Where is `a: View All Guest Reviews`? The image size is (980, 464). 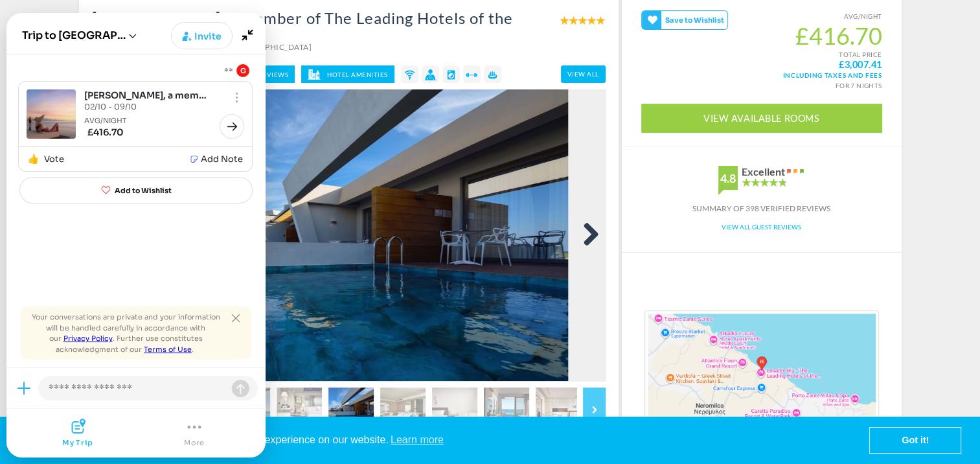
a: View All Guest Reviews is located at coordinates (761, 227).